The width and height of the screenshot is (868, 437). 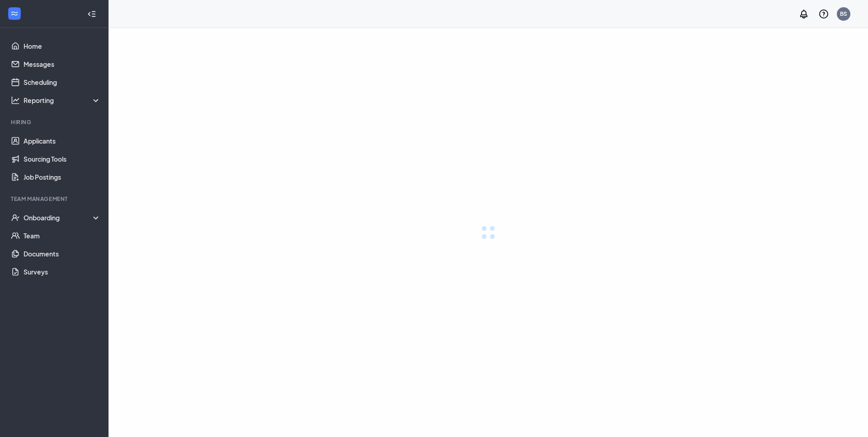 I want to click on a: Messages, so click(x=62, y=64).